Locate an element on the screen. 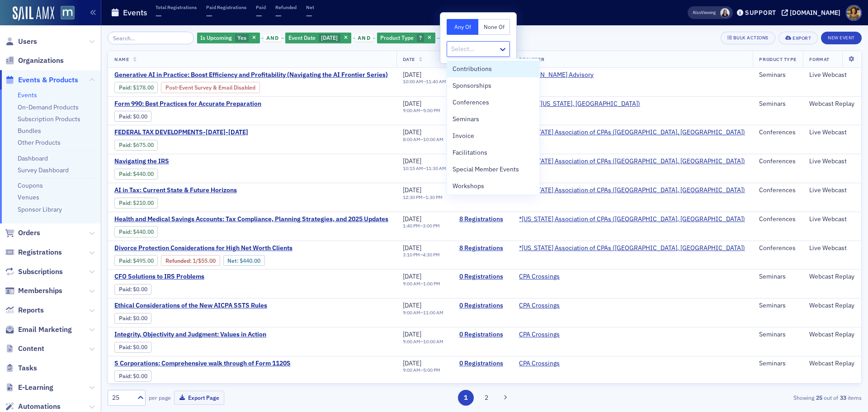 This screenshot has width=868, height=412. a: Other Products is located at coordinates (39, 142).